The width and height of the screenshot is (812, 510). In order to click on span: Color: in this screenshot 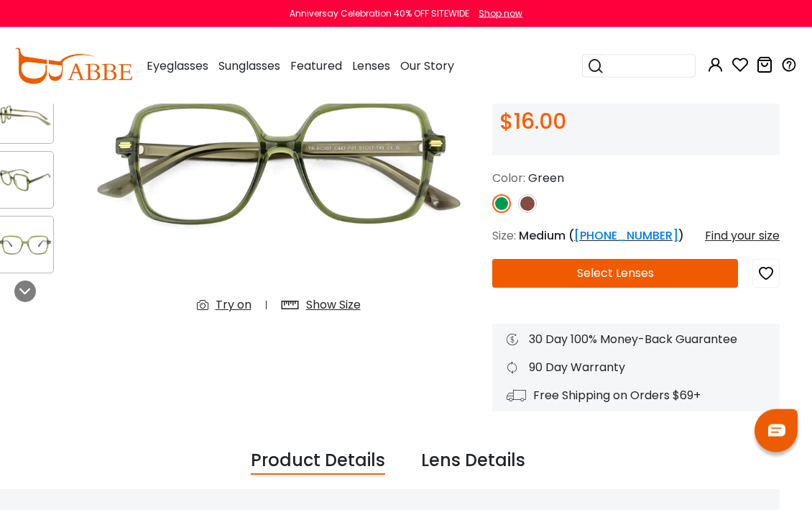, I will do `click(509, 177)`.